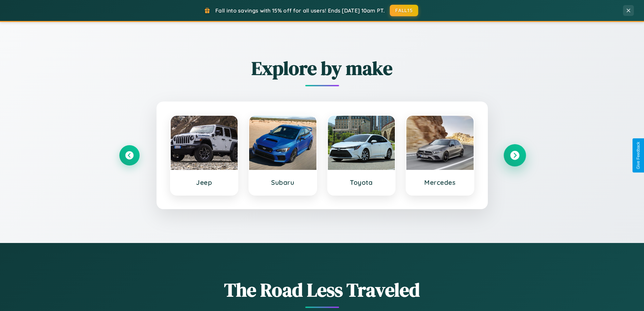 This screenshot has height=311, width=644. I want to click on button: FALL15, so click(404, 11).